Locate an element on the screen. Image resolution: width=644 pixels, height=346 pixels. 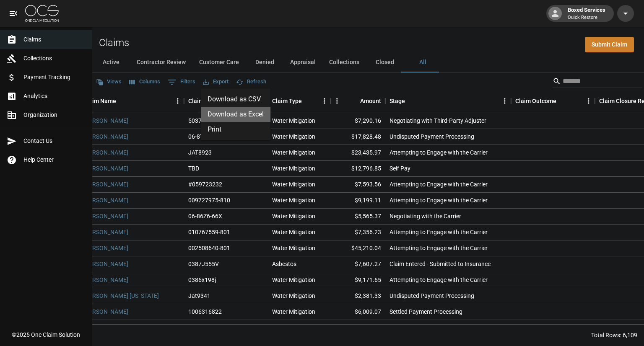
div: 0386x198j is located at coordinates (202, 280).